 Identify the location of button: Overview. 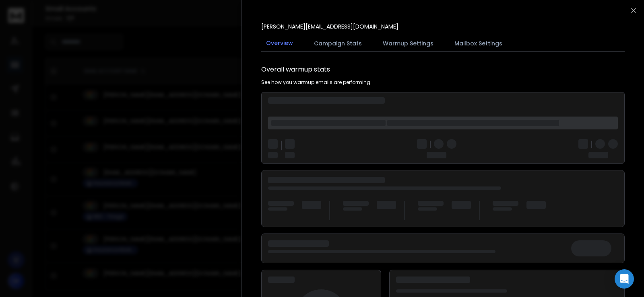
(280, 44).